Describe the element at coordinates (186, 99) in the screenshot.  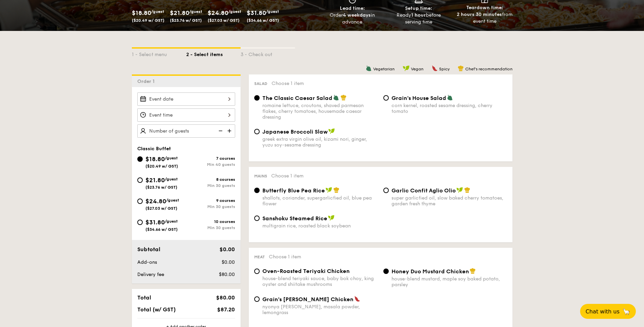
I see `input: Event date` at that location.